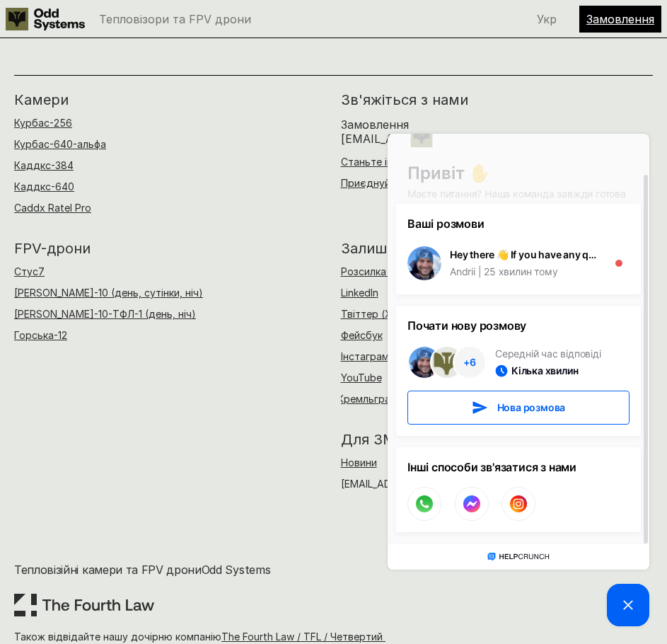 This screenshot has width=667, height=644. I want to click on font: Odd Systems, so click(236, 570).